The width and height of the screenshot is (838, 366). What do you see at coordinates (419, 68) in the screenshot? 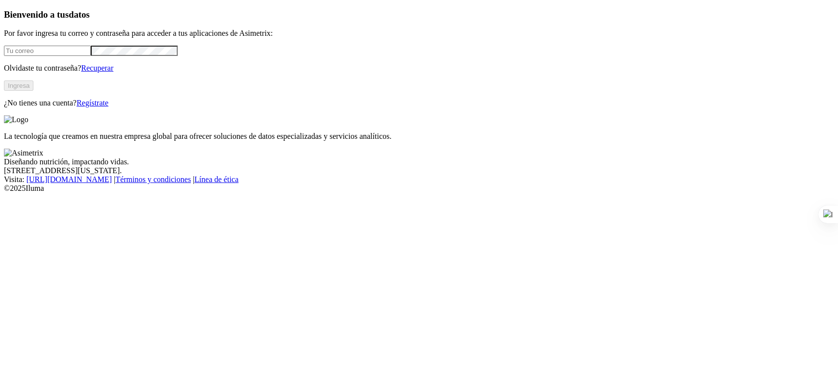
I see `p: Olvidaste tu contraseña?` at bounding box center [419, 68].